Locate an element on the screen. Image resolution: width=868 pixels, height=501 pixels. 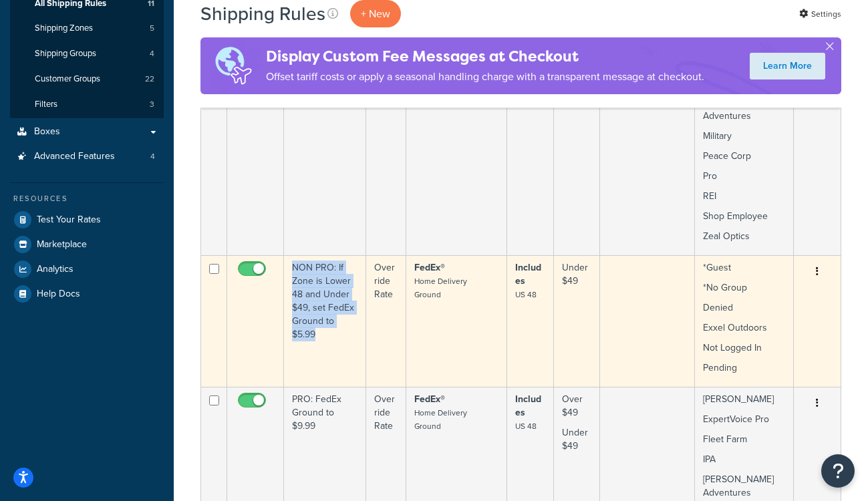
p: Peace Corp is located at coordinates (744, 156).